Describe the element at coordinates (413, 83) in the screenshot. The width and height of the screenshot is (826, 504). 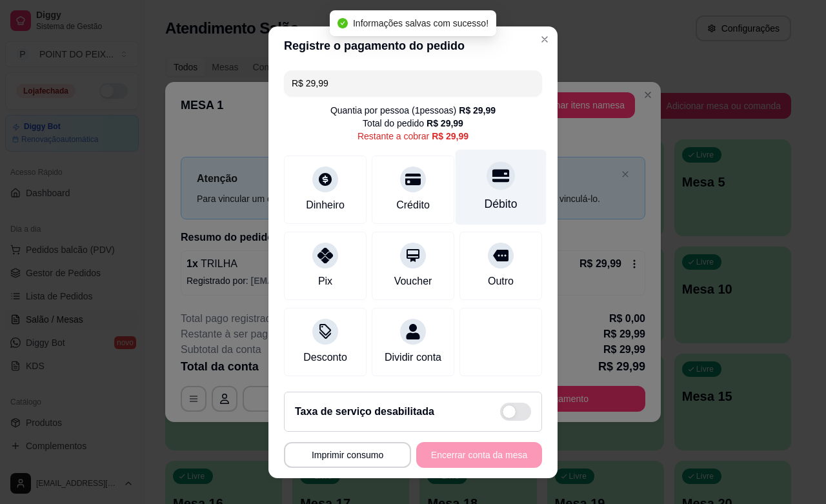
I see `input: Ex.: hambúrguer de cordeiro` at that location.